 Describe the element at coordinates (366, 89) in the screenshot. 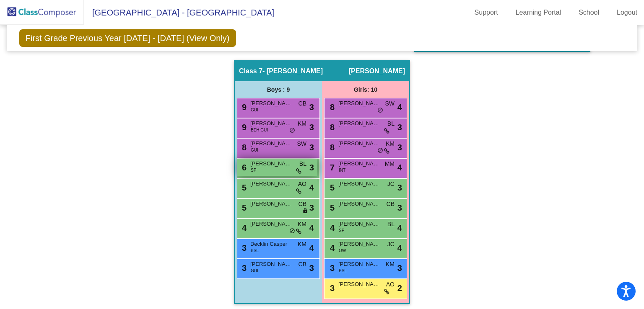

I see `div: Girls: 10` at that location.